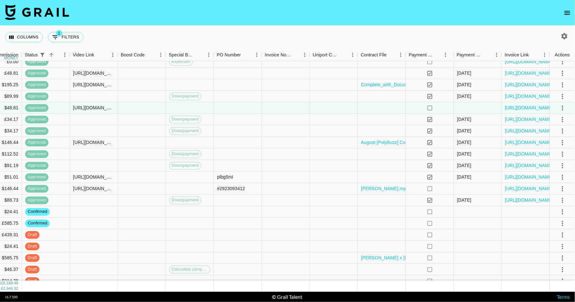 The height and width of the screenshot is (302, 575). Describe the element at coordinates (407, 142) in the screenshot. I see `a: August-[PolyBuzz] Contract for @gil_liany.pdf` at that location.